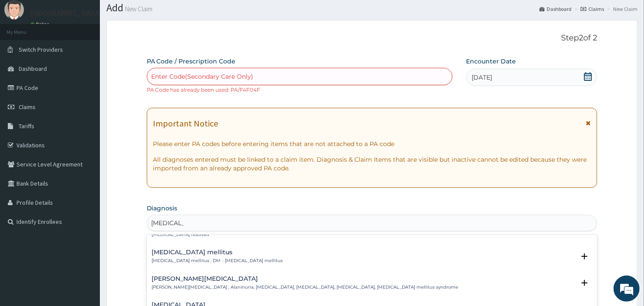 This screenshot has height=306, width=644. What do you see at coordinates (138, 8) in the screenshot?
I see `small: New Claim` at bounding box center [138, 8].